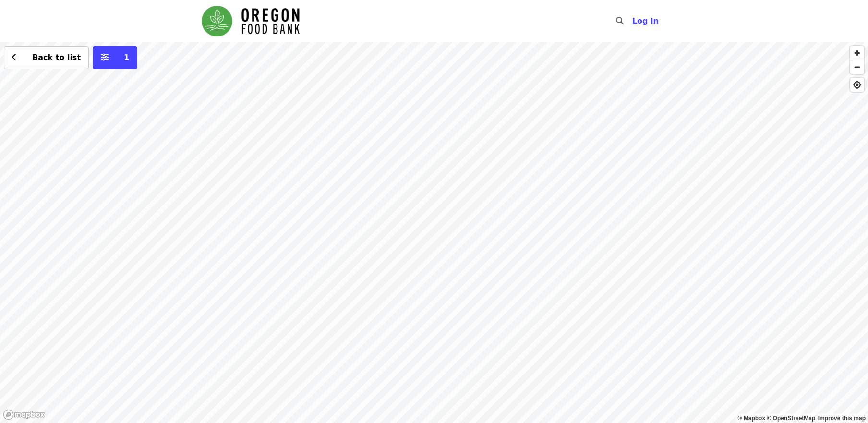 The image size is (868, 423). I want to click on i: sliders-h icon, so click(104, 57).